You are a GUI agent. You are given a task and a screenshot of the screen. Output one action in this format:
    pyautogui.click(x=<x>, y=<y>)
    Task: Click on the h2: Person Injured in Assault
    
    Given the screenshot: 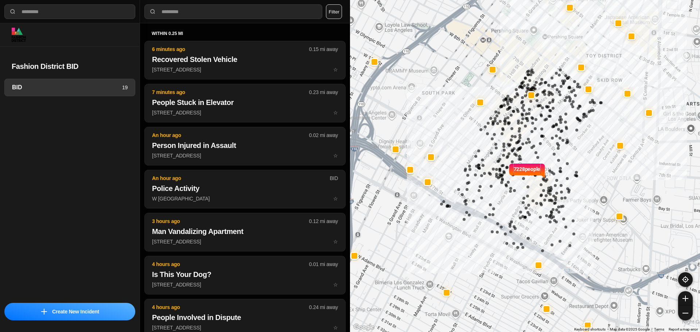 What is the action you would take?
    pyautogui.click(x=245, y=145)
    